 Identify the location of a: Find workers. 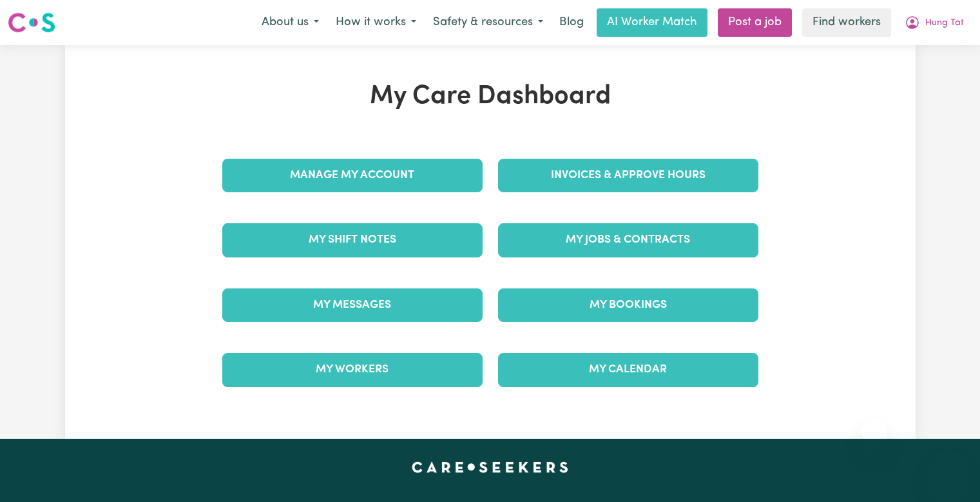
(847, 23).